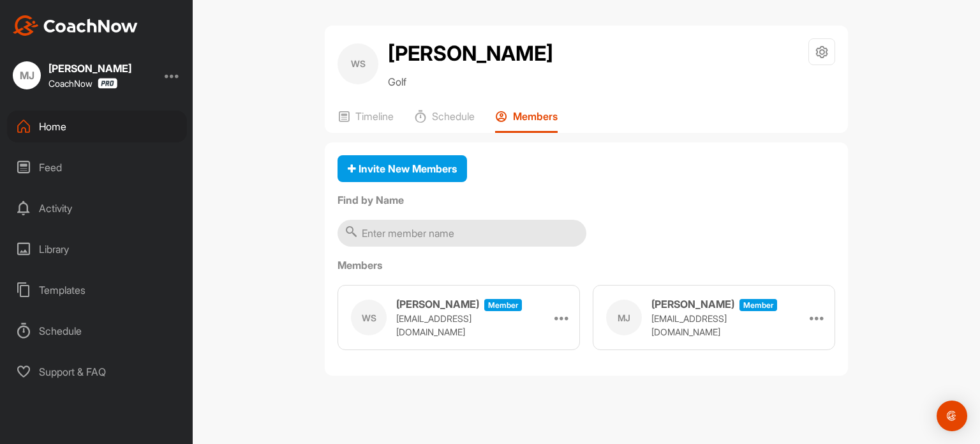  What do you see at coordinates (586, 265) in the screenshot?
I see `label: Members` at bounding box center [586, 265].